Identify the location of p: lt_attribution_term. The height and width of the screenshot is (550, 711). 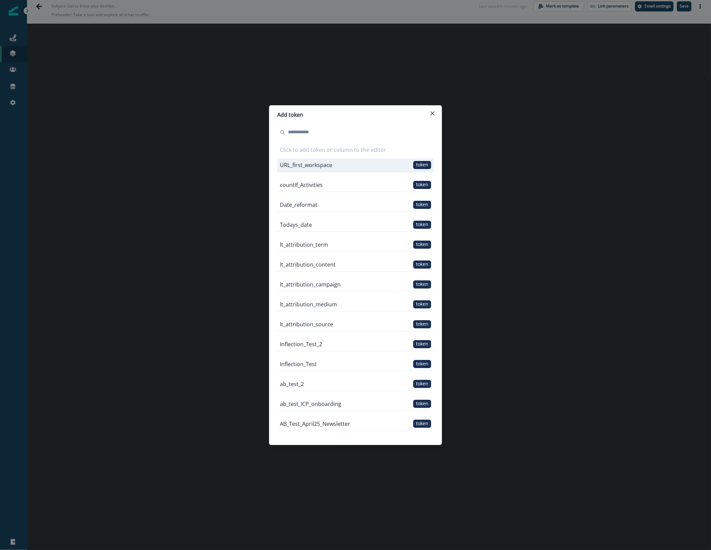
(304, 245).